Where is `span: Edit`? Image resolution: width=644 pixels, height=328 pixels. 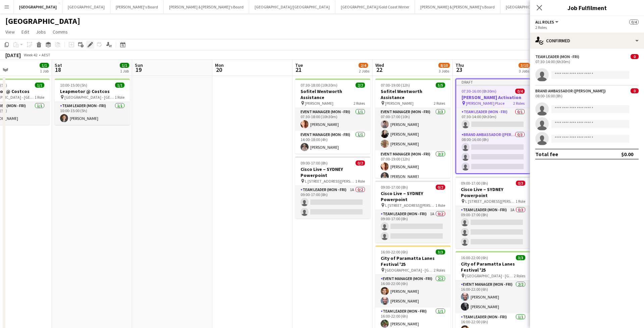
span: Edit is located at coordinates (25, 32).